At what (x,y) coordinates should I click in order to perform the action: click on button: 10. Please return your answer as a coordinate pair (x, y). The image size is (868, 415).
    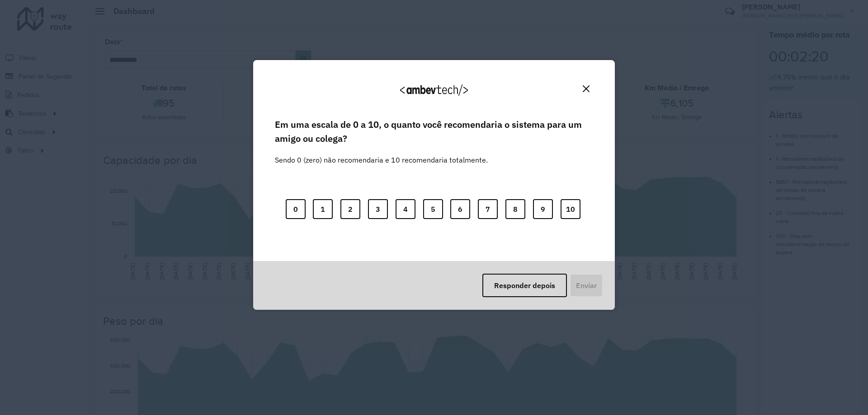
    Looking at the image, I should click on (570, 210).